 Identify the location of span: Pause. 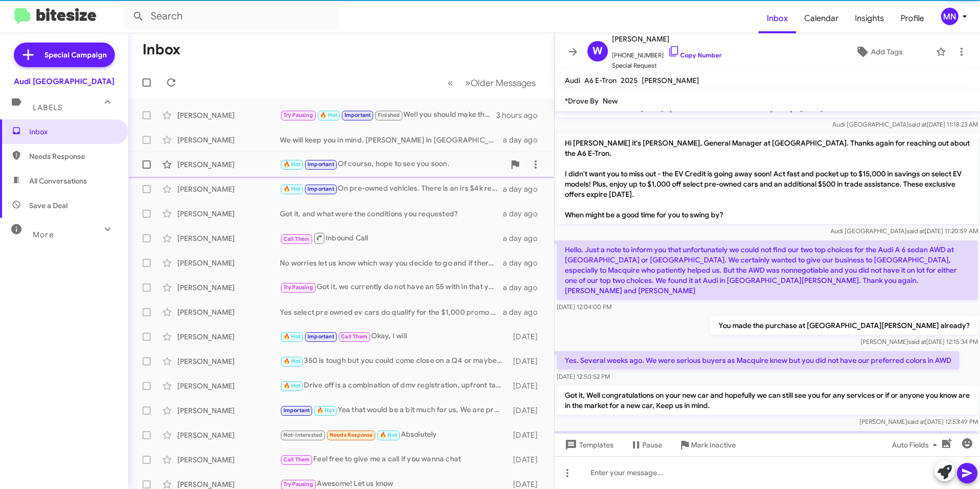
(652, 445).